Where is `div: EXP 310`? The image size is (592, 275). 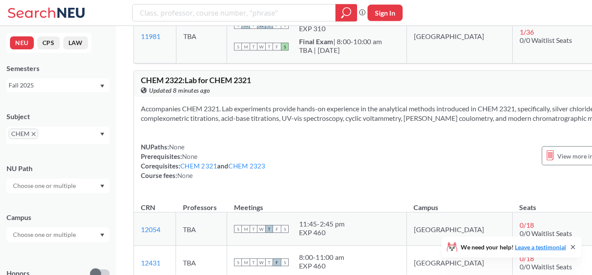 div: EXP 310 is located at coordinates (319, 29).